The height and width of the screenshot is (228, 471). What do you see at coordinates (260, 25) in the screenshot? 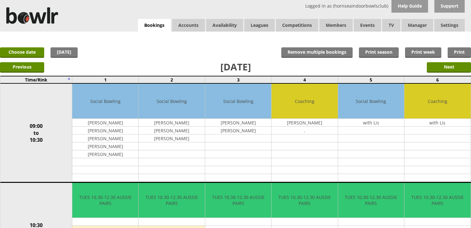
I see `a: Leagues` at bounding box center [260, 25].